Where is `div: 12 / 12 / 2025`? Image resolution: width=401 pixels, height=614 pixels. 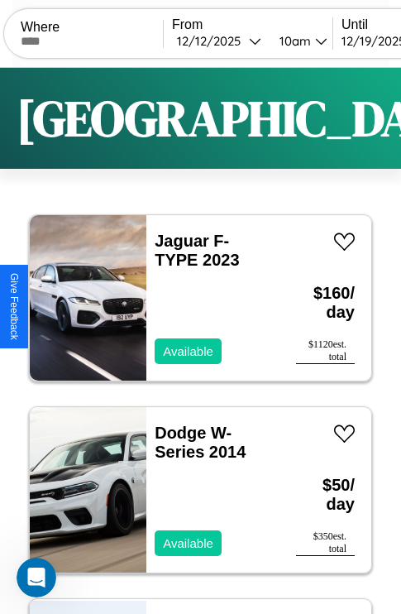
div: 12 / 12 / 2025 is located at coordinates (213, 41).